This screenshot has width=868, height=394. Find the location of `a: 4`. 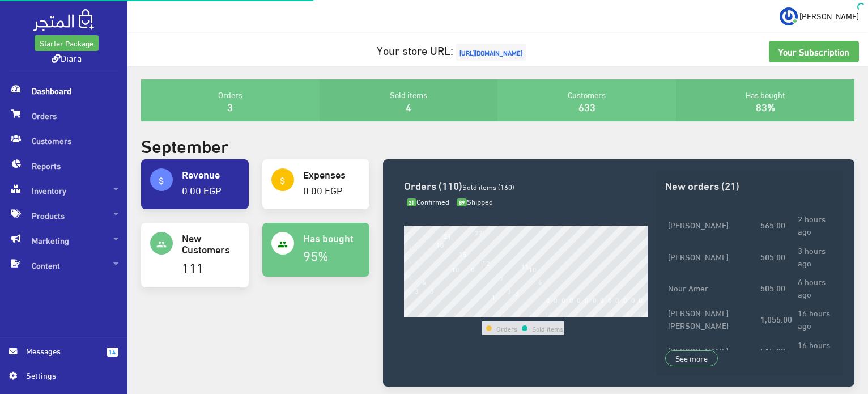

a: 4 is located at coordinates (408, 106).